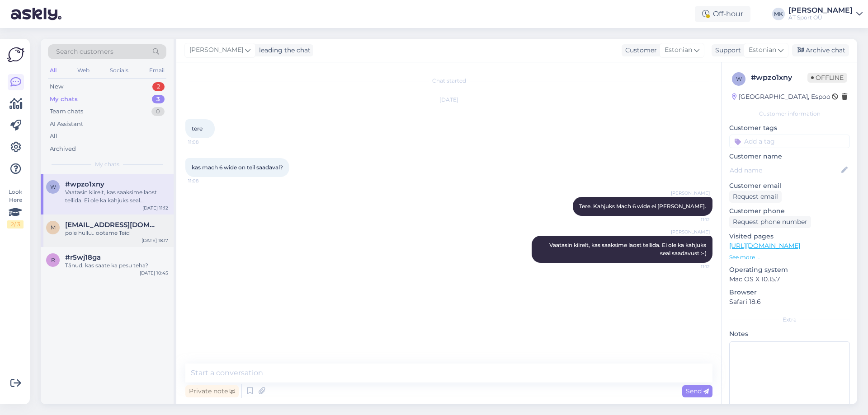  Describe the element at coordinates (197, 128) in the screenshot. I see `span: tere` at that location.